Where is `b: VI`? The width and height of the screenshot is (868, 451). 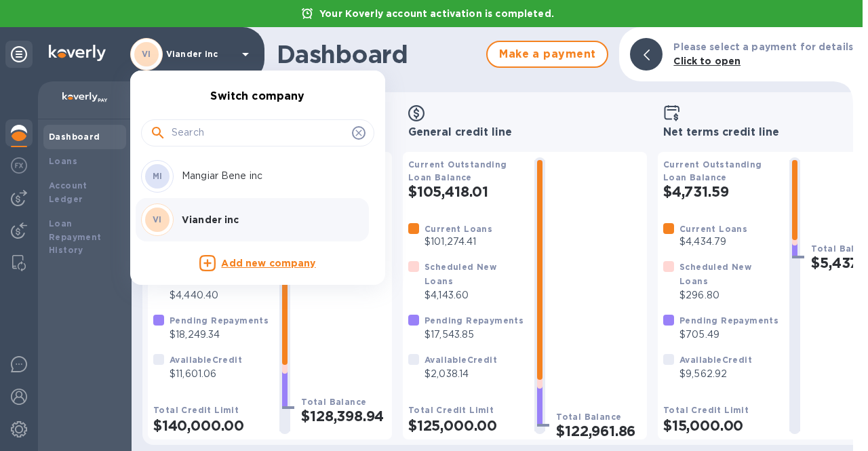 b: VI is located at coordinates (158, 219).